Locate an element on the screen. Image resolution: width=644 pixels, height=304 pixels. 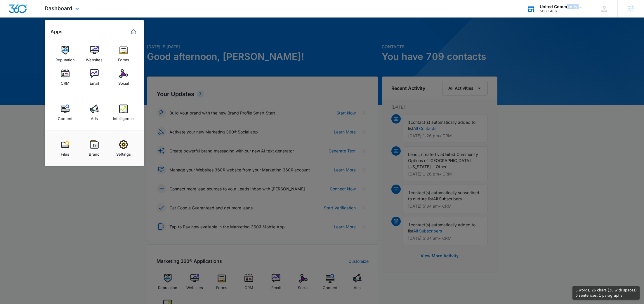
div: CRM is located at coordinates (65, 82).